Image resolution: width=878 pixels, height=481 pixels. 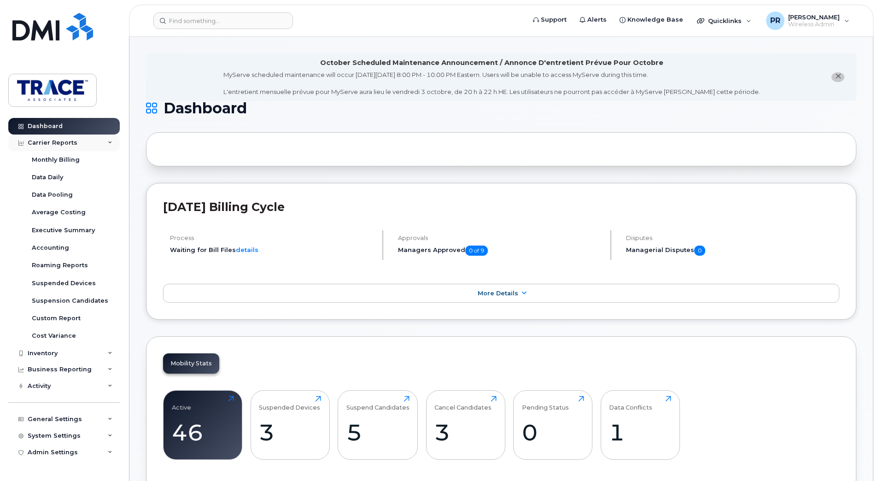 What do you see at coordinates (378, 425) in the screenshot?
I see `a: Suspend Candidates5` at bounding box center [378, 425].